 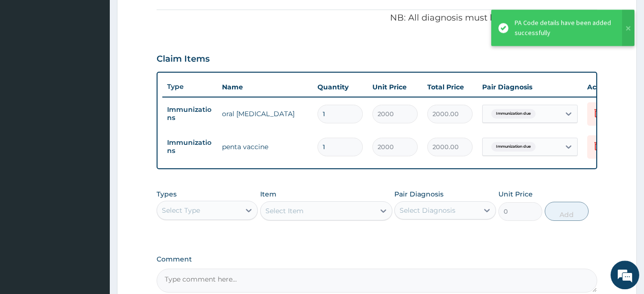 I want to click on label: Unit Price, so click(x=516, y=194).